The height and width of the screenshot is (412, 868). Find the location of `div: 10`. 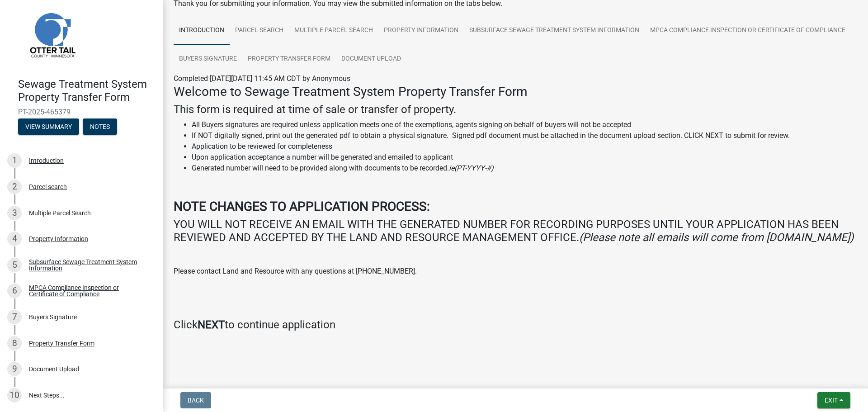

div: 10 is located at coordinates (14, 395).